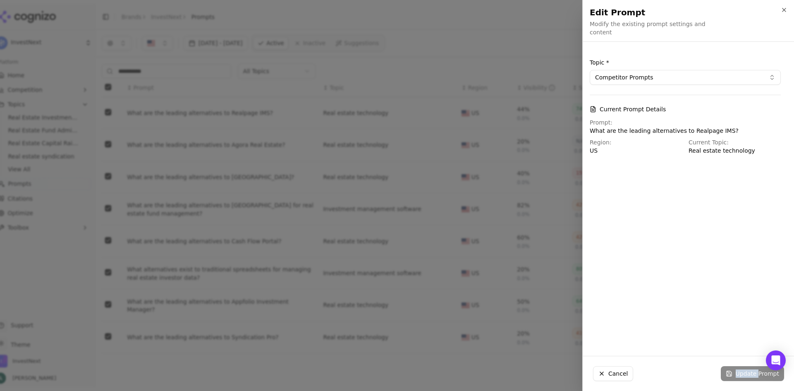 This screenshot has height=391, width=794. I want to click on h4: Current Prompt Details, so click(685, 109).